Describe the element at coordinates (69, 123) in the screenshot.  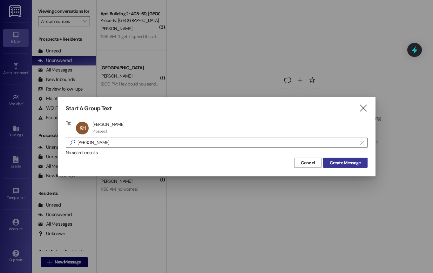
I see `h3: To:` at that location.